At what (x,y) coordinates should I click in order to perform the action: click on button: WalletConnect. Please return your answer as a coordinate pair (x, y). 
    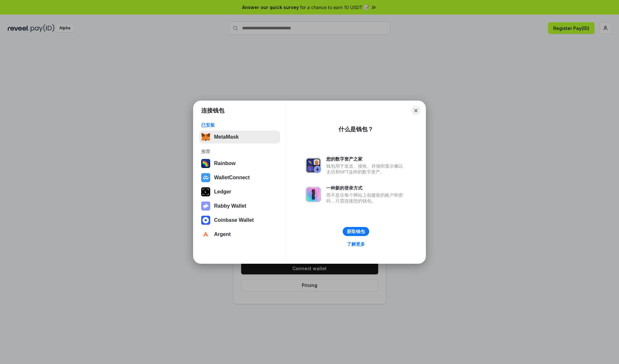
    Looking at the image, I should click on (239, 178).